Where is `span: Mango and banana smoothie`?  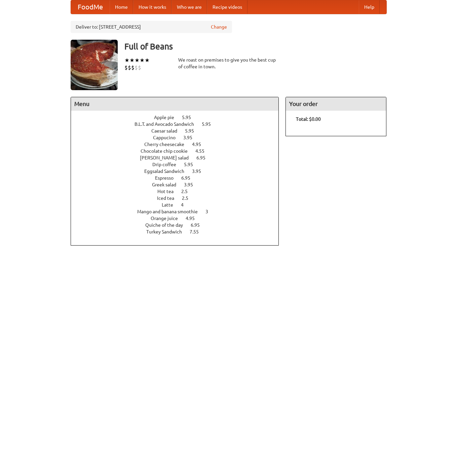 span: Mango and banana smoothie is located at coordinates (171, 212).